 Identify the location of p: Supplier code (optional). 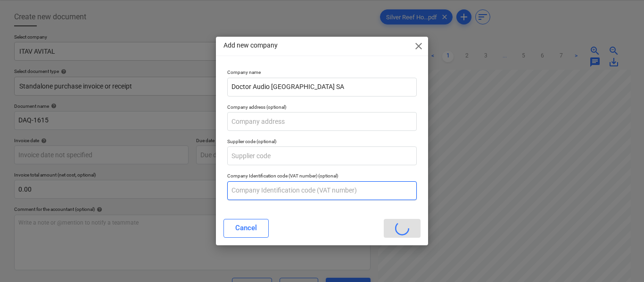
(322, 142).